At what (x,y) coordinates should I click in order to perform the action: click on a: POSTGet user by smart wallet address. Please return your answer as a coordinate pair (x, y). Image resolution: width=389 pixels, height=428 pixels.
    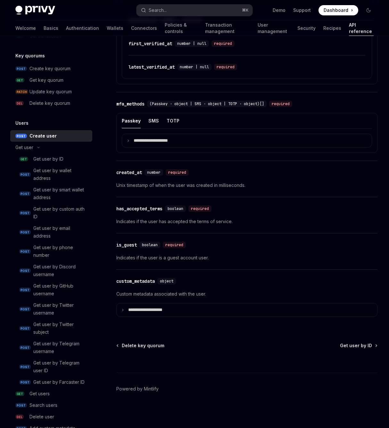
    Looking at the image, I should click on (51, 194).